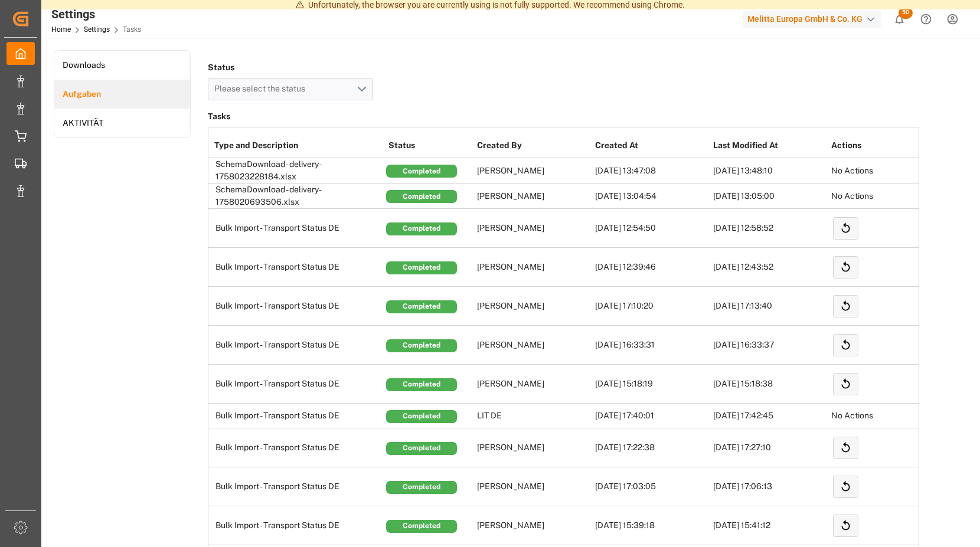  I want to click on div: Settings, so click(96, 14).